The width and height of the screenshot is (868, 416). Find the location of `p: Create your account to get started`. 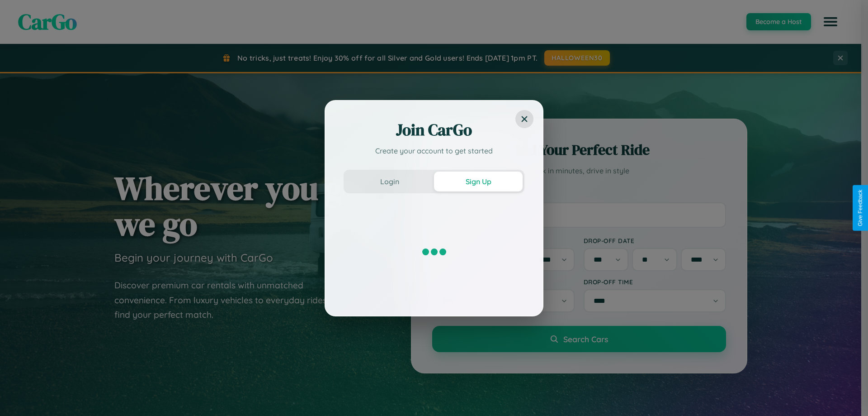

p: Create your account to get started is located at coordinates (434, 151).